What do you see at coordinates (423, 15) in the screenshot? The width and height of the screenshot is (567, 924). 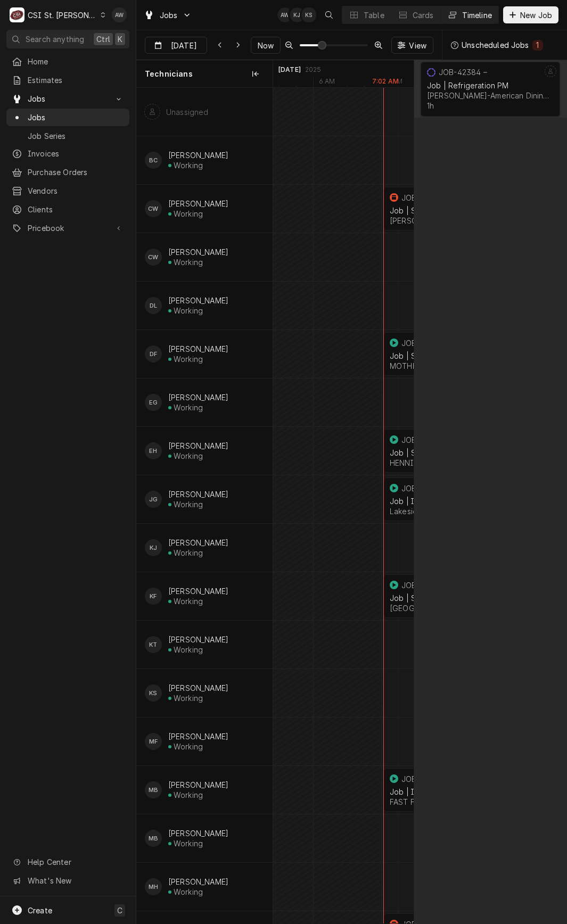 I see `div: Cards` at bounding box center [423, 15].